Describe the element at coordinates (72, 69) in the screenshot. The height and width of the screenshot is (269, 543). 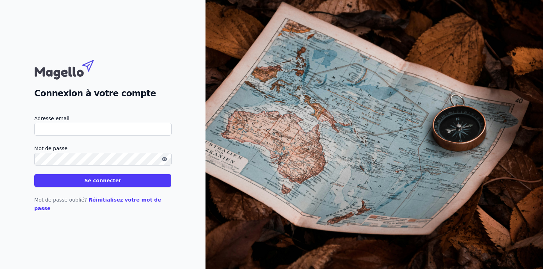
I see `img: Magello` at that location.